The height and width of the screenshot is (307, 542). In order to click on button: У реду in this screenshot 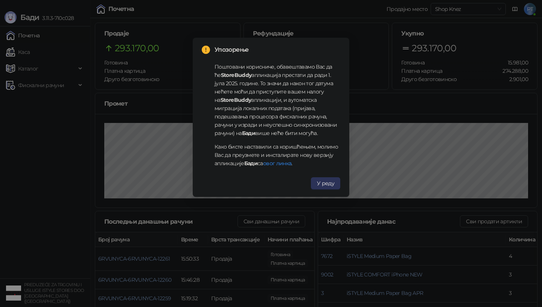, I will do `click(326, 183)`.